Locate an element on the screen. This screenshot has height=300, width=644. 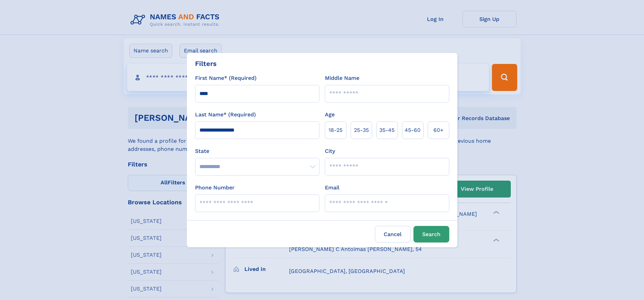
button: Search is located at coordinates (431, 234).